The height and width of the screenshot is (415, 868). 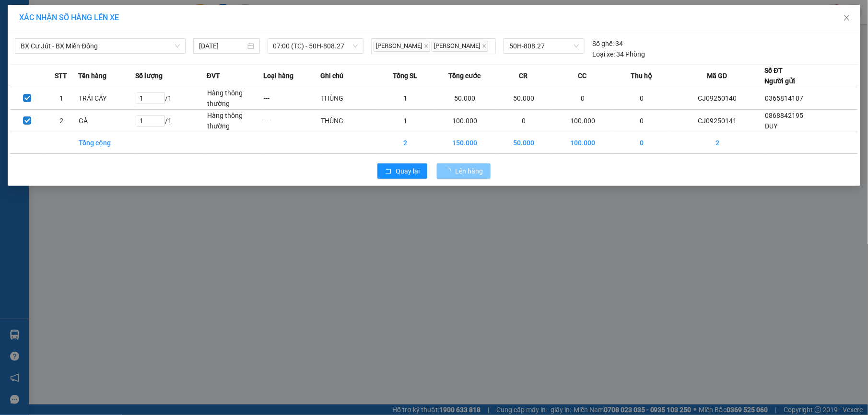 I want to click on span: Số ghế:, so click(x=603, y=44).